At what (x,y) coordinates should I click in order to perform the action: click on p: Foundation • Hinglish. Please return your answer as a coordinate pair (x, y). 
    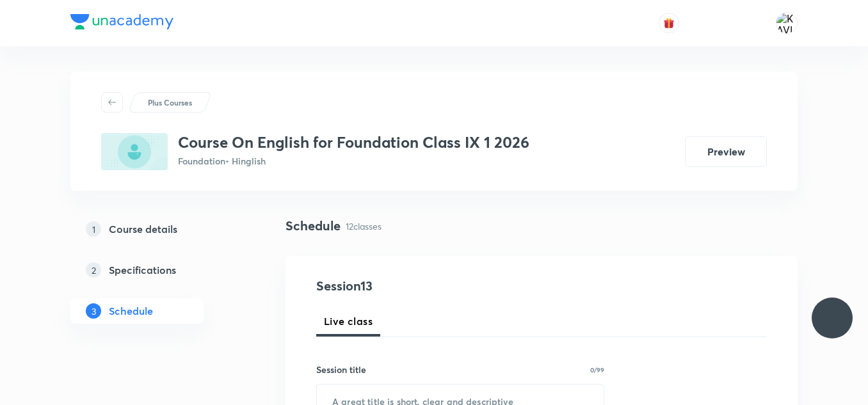
    Looking at the image, I should click on (354, 161).